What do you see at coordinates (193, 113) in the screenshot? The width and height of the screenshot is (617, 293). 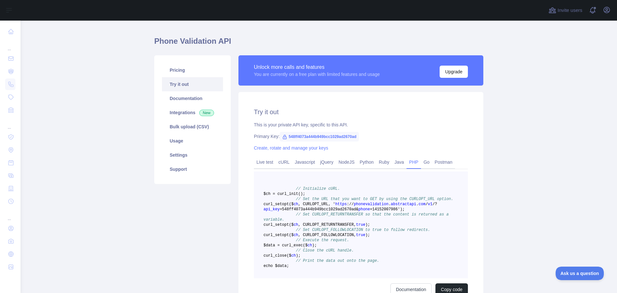 I see `a: Integrations New` at bounding box center [193, 113].